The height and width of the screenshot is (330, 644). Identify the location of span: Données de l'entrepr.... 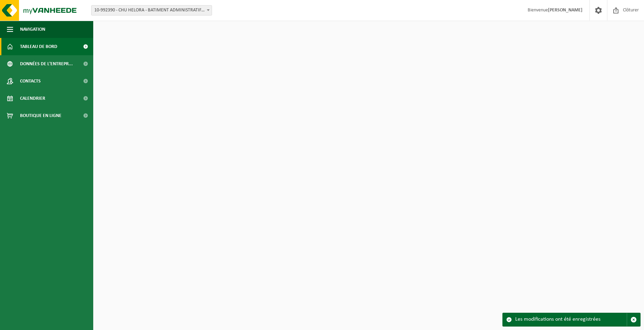
(46, 64).